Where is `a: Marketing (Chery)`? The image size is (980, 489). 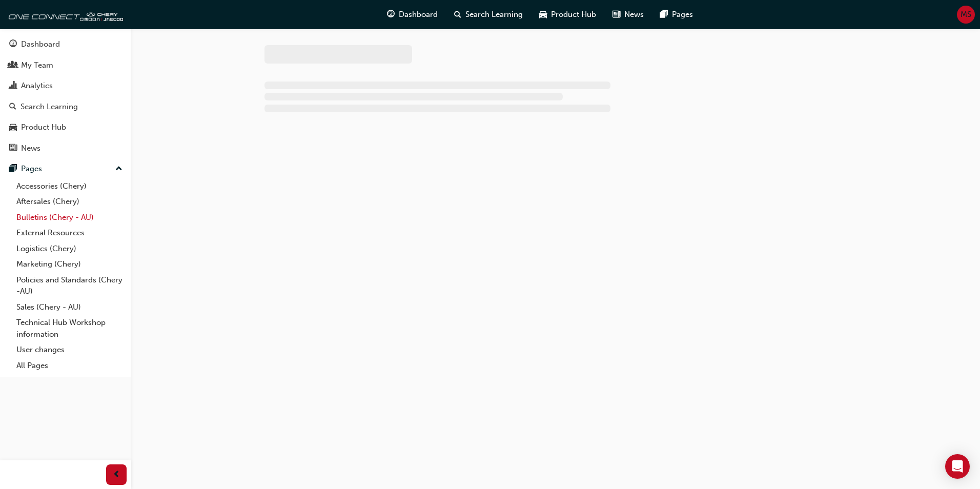 a: Marketing (Chery) is located at coordinates (69, 264).